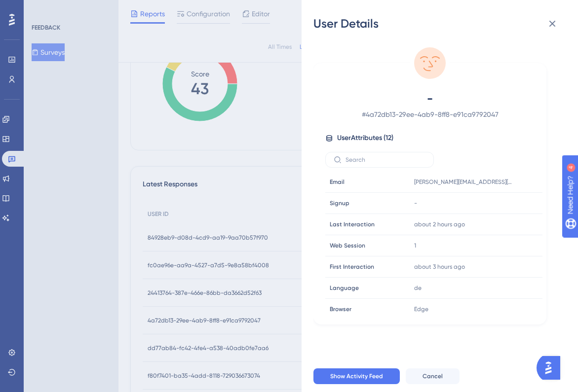 The width and height of the screenshot is (578, 392). Describe the element at coordinates (352, 224) in the screenshot. I see `span: Last Interaction` at that location.